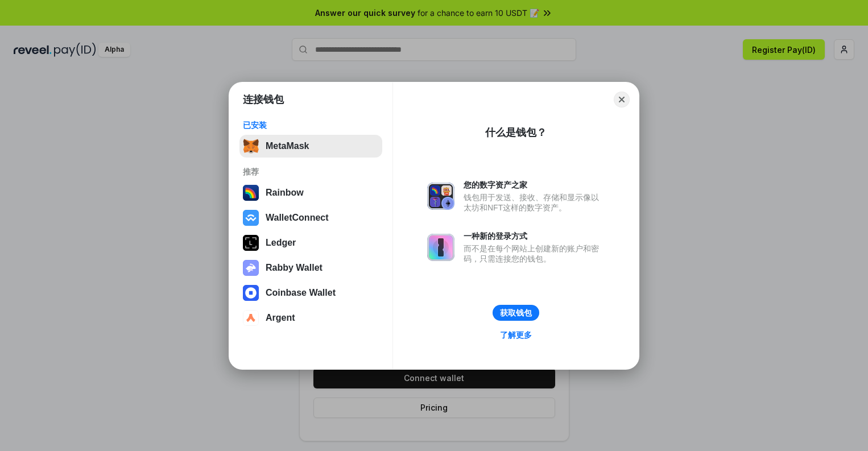 The image size is (868, 451). What do you see at coordinates (310, 293) in the screenshot?
I see `button: Coinbase Wallet` at bounding box center [310, 293].